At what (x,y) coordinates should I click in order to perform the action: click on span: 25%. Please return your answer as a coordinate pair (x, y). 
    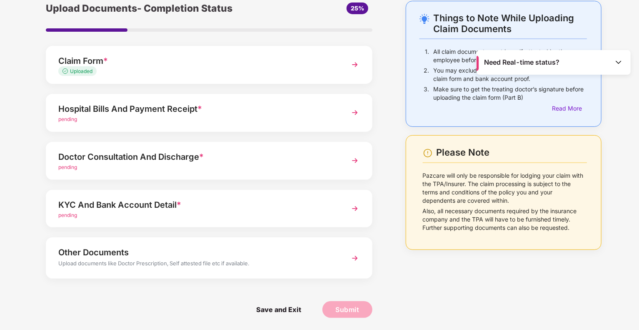
    Looking at the image, I should click on (358, 8).